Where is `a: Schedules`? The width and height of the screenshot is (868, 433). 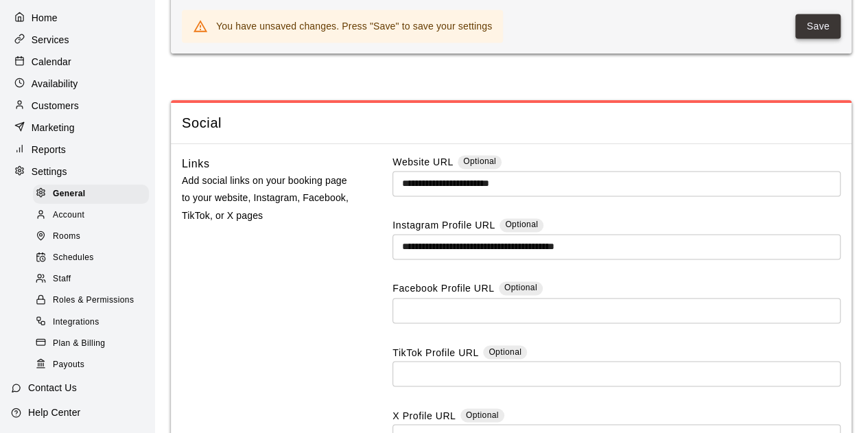
a: Schedules is located at coordinates (93, 258).